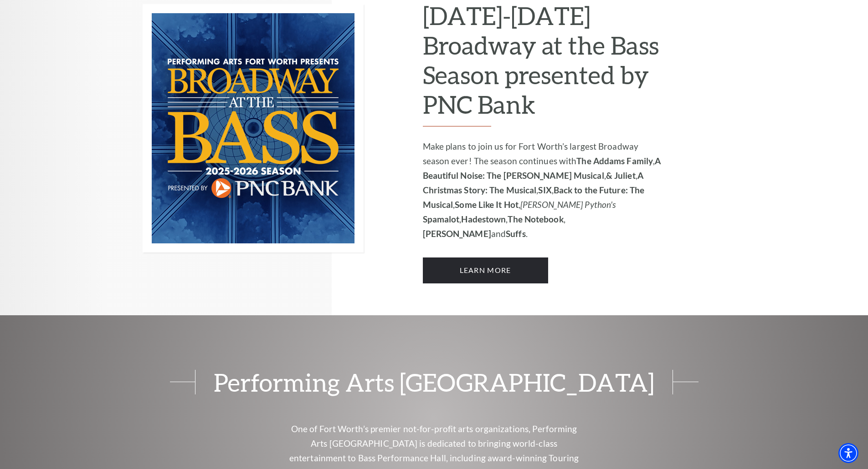 Image resolution: width=868 pixels, height=469 pixels. Describe the element at coordinates (848, 453) in the screenshot. I see `div: Accessibility Menu` at that location.